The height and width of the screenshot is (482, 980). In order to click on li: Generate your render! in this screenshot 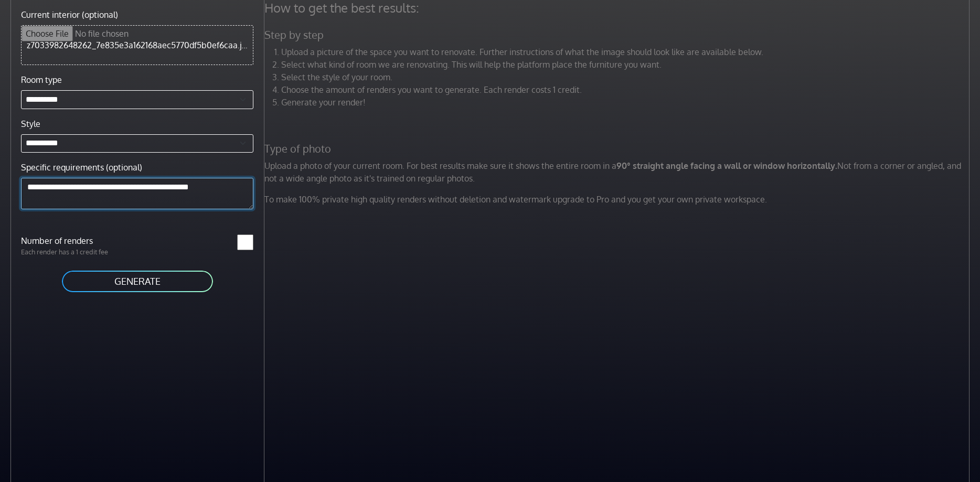, I will do `click(627, 102)`.